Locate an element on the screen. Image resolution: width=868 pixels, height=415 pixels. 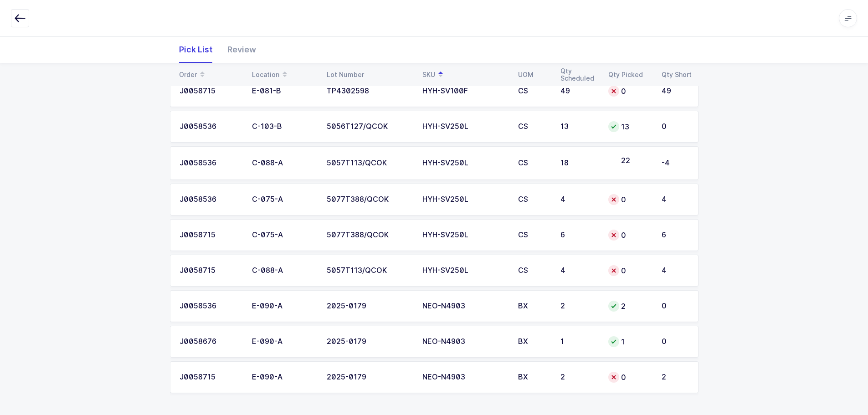
div: Qty Scheduled is located at coordinates (579, 75).